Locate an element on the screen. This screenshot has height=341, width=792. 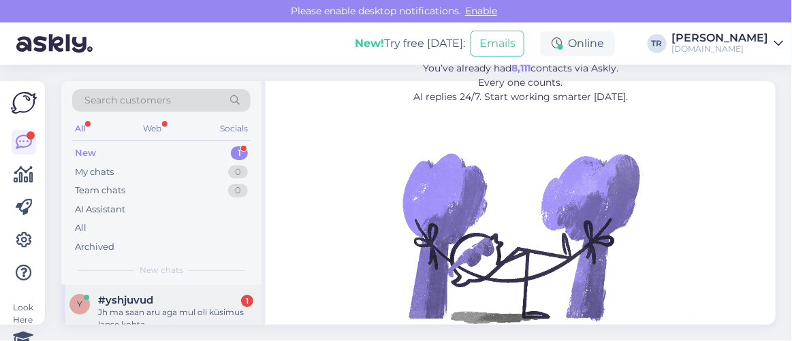
img: Askly Logo is located at coordinates (24, 103).